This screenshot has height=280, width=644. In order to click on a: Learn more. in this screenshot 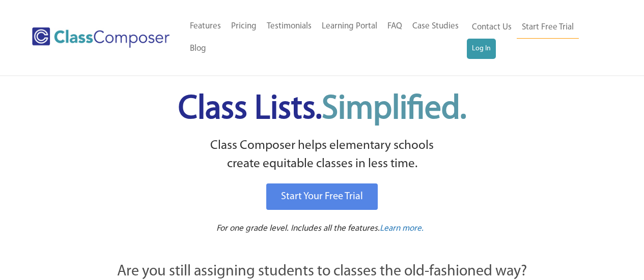, I will do `click(401, 229)`.